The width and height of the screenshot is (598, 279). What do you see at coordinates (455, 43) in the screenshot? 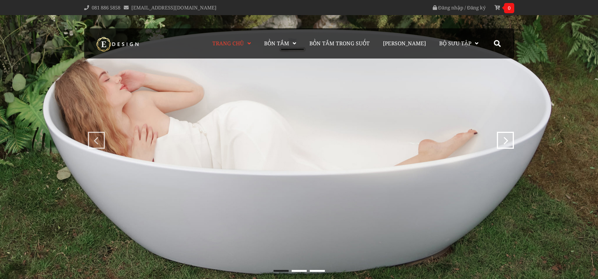
I see `span: Bộ Sưu Tập` at bounding box center [455, 43].